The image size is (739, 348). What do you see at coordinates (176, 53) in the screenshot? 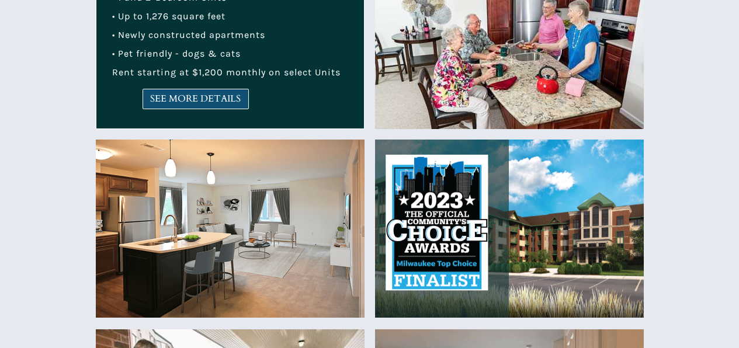
I see `span: • Pet friendly - dogs & cats` at bounding box center [176, 53].